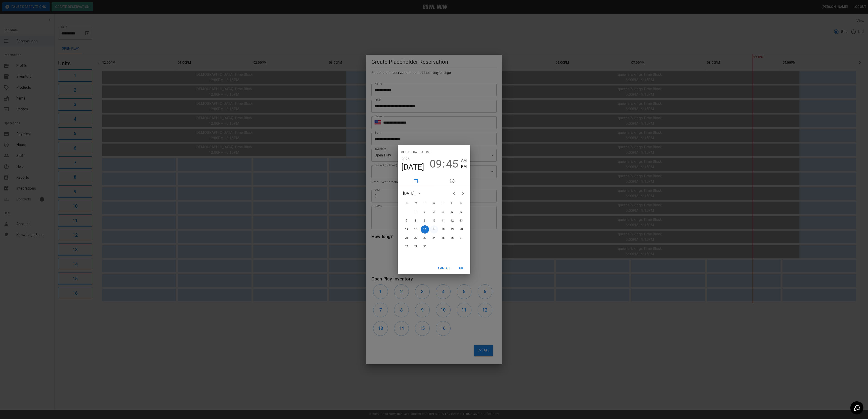 This screenshot has height=419, width=868. I want to click on button: 29, so click(416, 247).